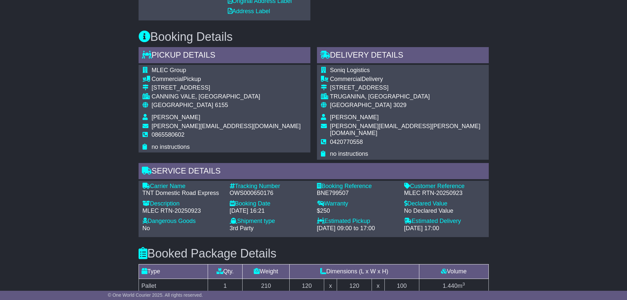 This screenshot has height=300, width=627. What do you see at coordinates (266, 286) in the screenshot?
I see `td: 210` at bounding box center [266, 286].